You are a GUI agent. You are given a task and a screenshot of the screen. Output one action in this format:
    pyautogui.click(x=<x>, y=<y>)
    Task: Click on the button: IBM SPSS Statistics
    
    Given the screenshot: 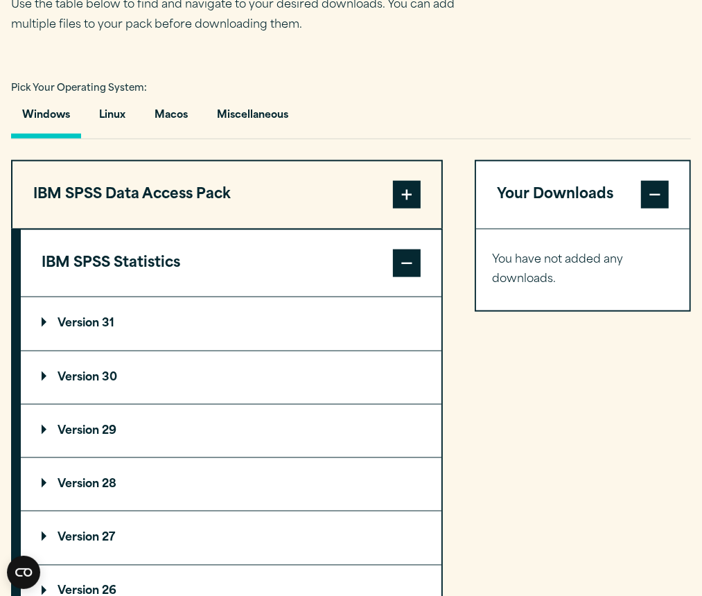 What is the action you would take?
    pyautogui.click(x=231, y=263)
    